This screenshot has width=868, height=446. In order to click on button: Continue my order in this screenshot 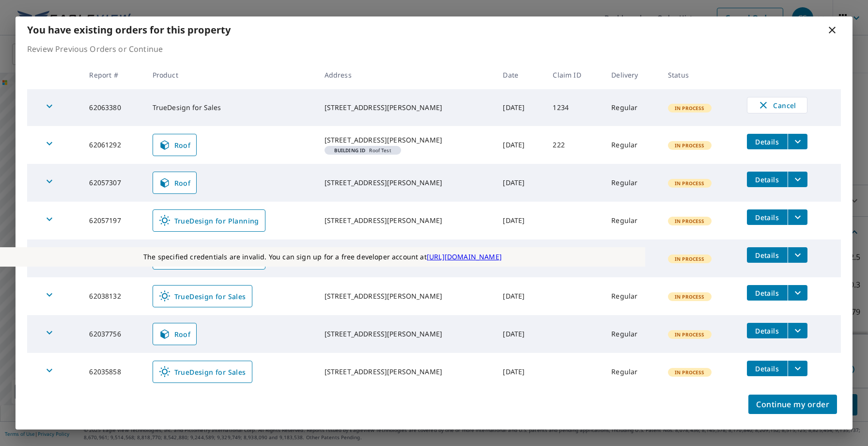, I will do `click(792, 404)`.